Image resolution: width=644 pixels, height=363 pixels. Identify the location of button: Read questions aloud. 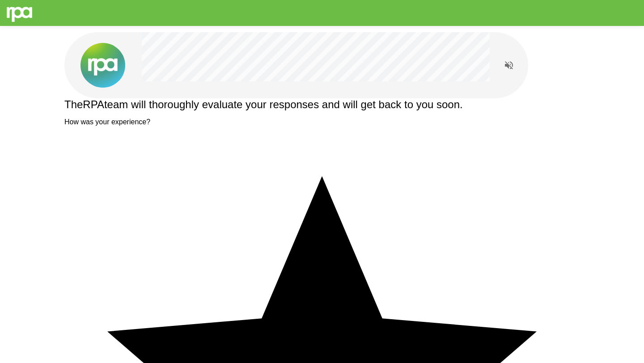
(509, 65).